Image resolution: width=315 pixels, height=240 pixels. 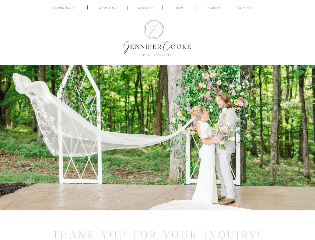 I want to click on nav: Gallery, so click(x=213, y=8).